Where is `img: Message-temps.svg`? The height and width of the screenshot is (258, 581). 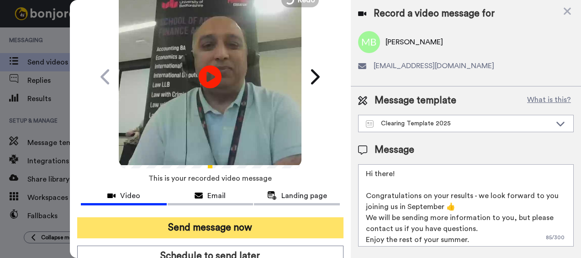 img: Message-temps.svg is located at coordinates (370, 124).